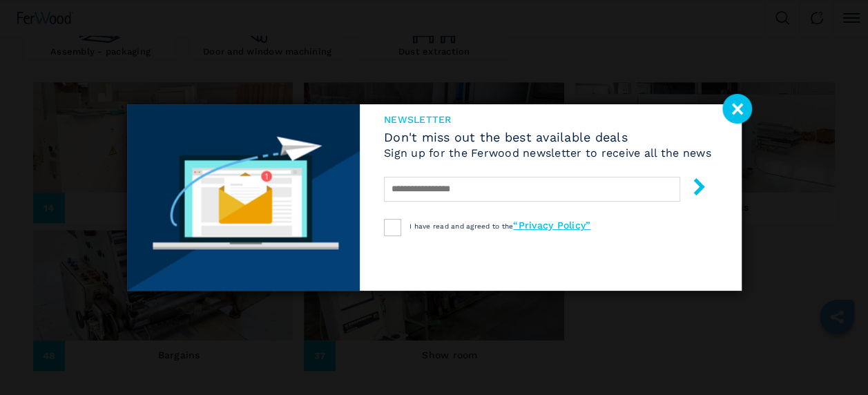 The image size is (868, 395). What do you see at coordinates (500, 226) in the screenshot?
I see `span: I have read and agreed to the` at bounding box center [500, 226].